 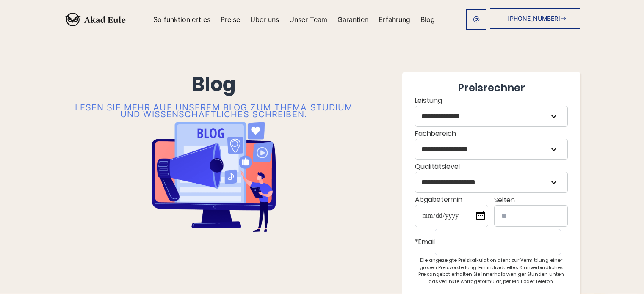 I want to click on a: Preise, so click(x=230, y=19).